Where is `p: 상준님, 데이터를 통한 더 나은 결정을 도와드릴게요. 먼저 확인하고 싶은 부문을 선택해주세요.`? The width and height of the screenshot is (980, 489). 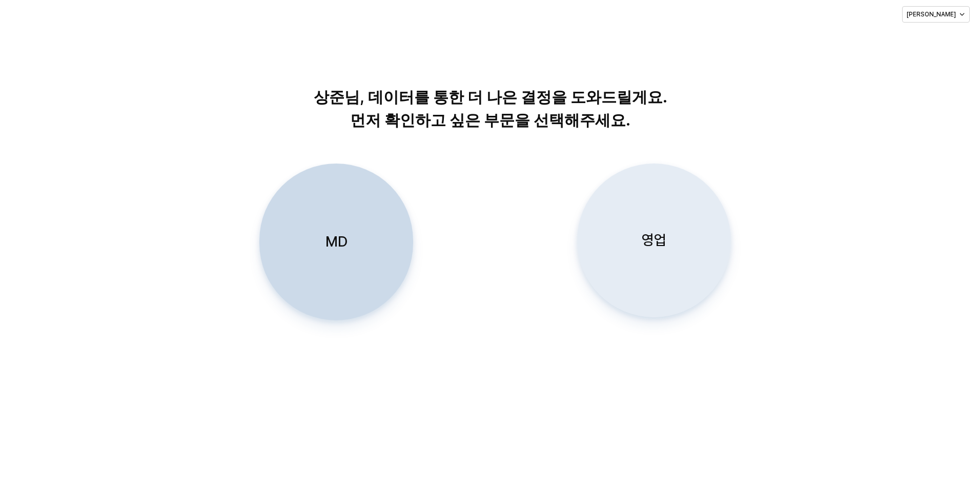
p: 상준님, 데이터를 통한 더 나은 결정을 도와드릴게요. 먼저 확인하고 싶은 부문을 선택해주세요. is located at coordinates (490, 108).